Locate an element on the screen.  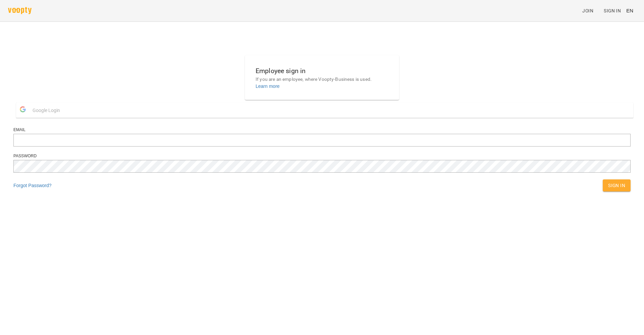
span: Google Login is located at coordinates (48, 110).